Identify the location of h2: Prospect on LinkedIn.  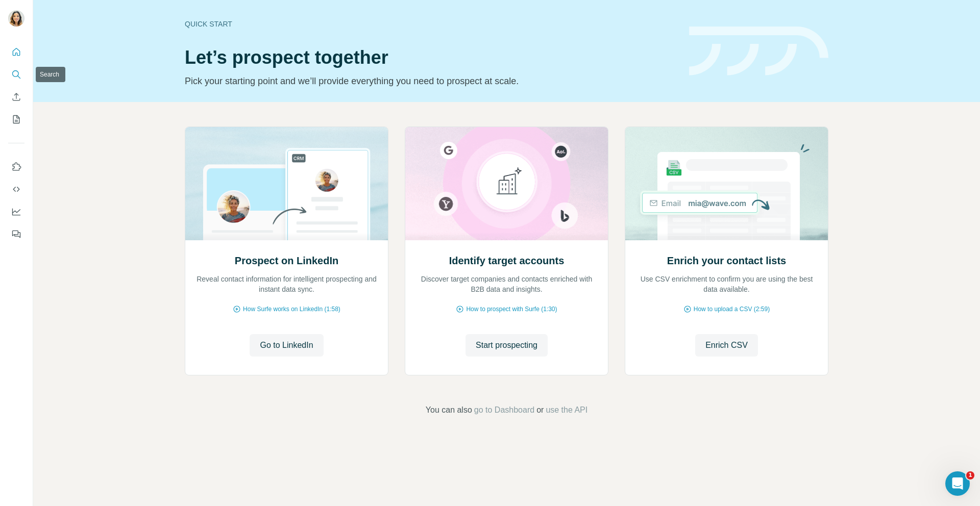
(286, 260).